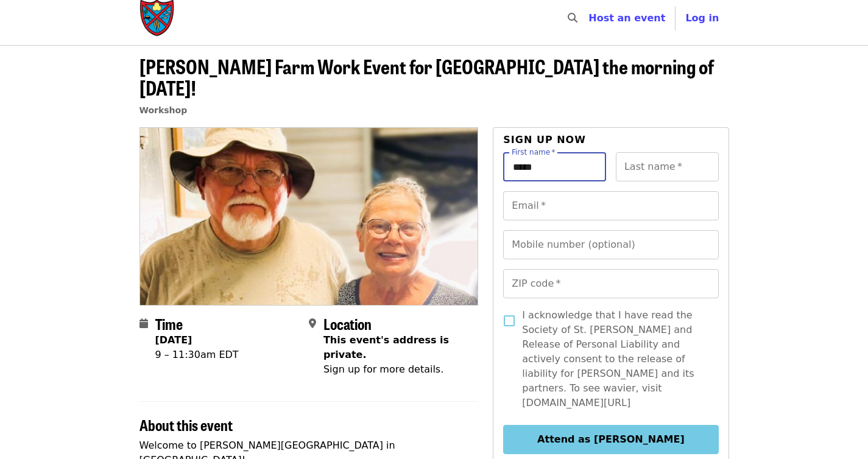  Describe the element at coordinates (186, 424) in the screenshot. I see `span: About this event` at that location.